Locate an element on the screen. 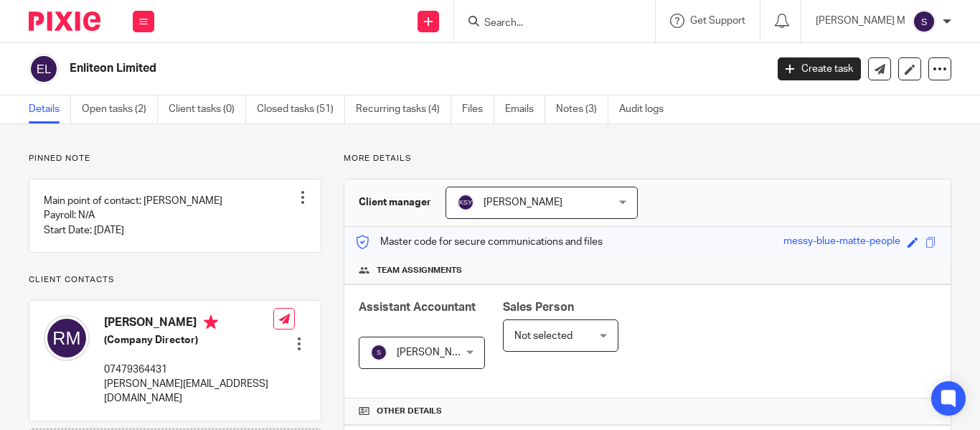 The image size is (980, 430). a: Details is located at coordinates (49, 109).